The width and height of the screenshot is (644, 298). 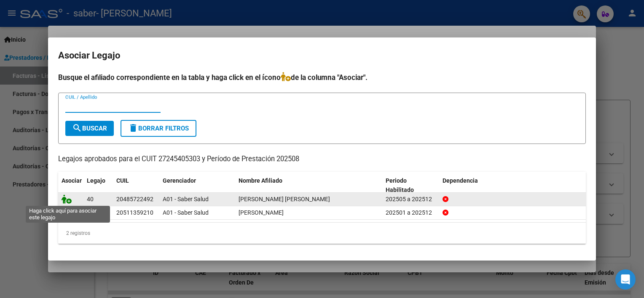 What do you see at coordinates (625, 280) in the screenshot?
I see `div: Open Intercom Messenger` at bounding box center [625, 280].